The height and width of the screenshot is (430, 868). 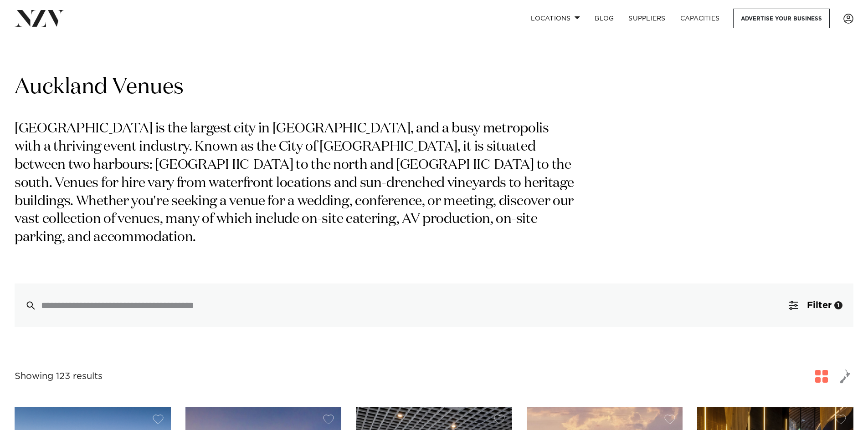 I want to click on div: 1, so click(x=838, y=306).